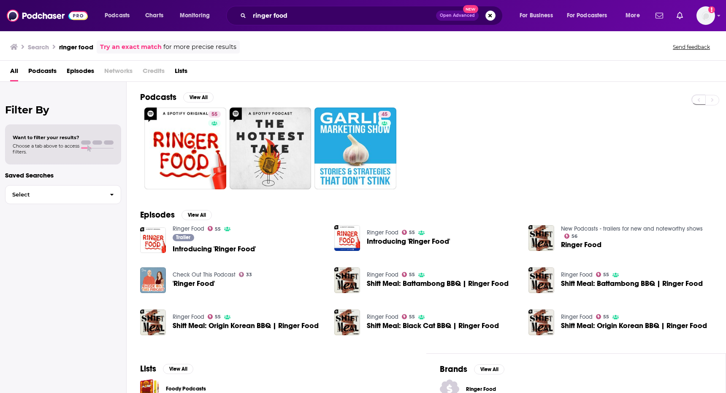 The image size is (726, 393). What do you see at coordinates (536, 16) in the screenshot?
I see `span: For Business` at bounding box center [536, 16].